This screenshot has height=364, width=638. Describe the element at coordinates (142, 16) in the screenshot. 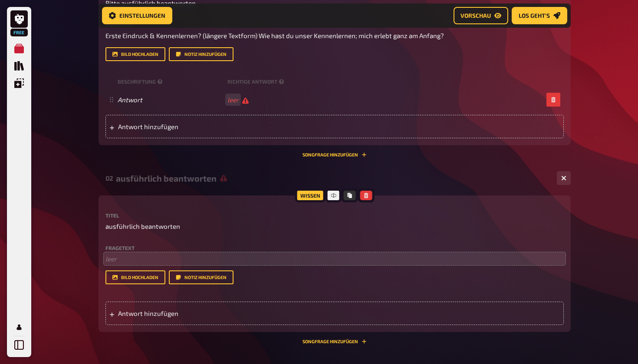

I see `span: Einstellungen` at that location.